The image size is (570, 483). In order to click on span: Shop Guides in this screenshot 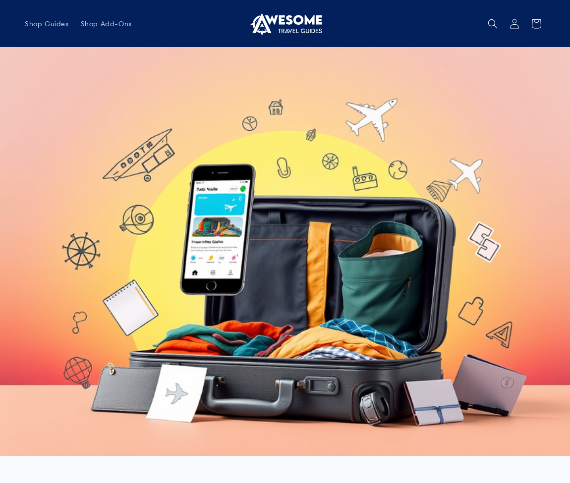, I will do `click(47, 24)`.